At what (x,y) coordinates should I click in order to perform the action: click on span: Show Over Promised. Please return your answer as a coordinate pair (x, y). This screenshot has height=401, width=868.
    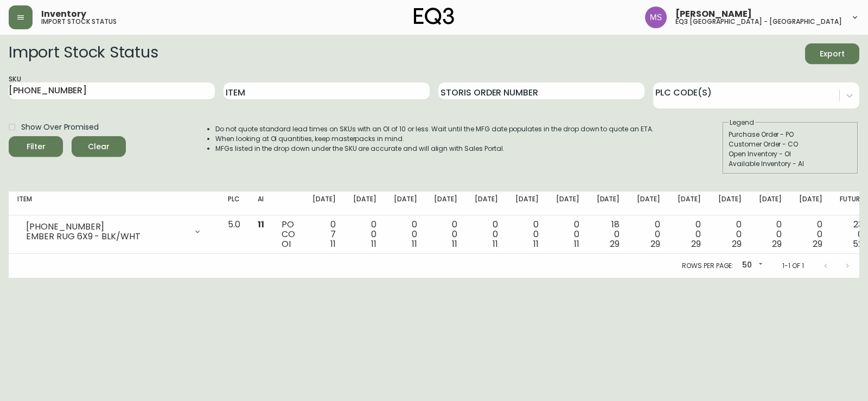
    Looking at the image, I should click on (60, 127).